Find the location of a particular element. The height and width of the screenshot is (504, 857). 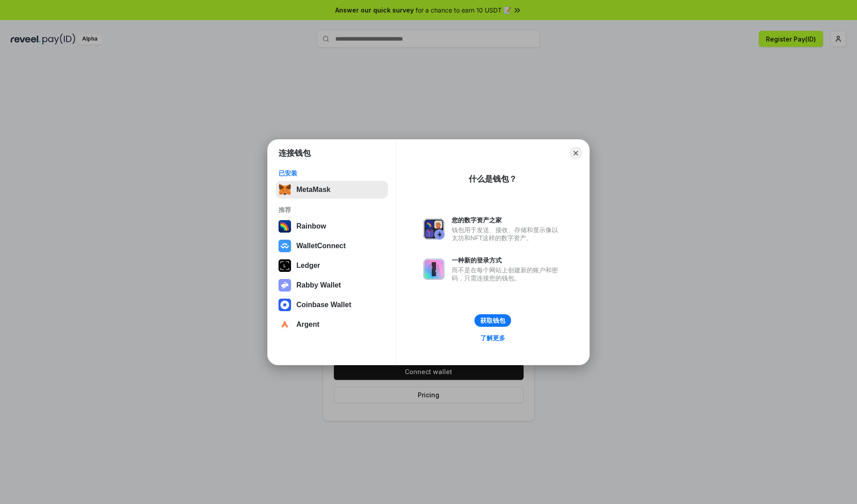

button: Coinbase Wallet is located at coordinates (331, 305).